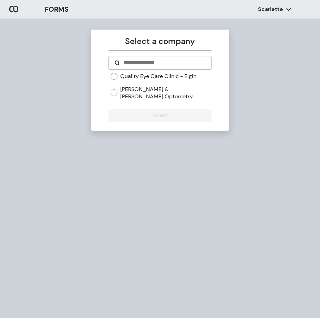 This screenshot has width=320, height=318. What do you see at coordinates (158, 76) in the screenshot?
I see `label: Quality Eye Care Clinic - Elgin` at bounding box center [158, 76].